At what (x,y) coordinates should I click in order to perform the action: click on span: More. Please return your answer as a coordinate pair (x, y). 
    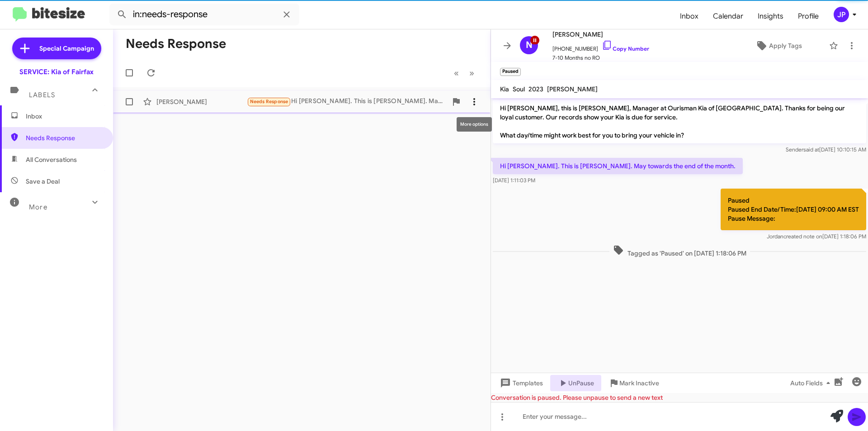
    Looking at the image, I should click on (38, 207).